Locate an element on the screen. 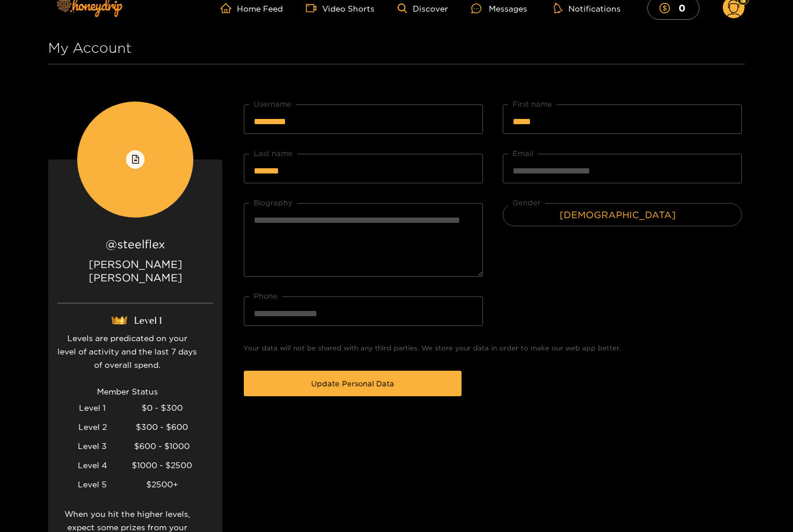 Image resolution: width=793 pixels, height=532 pixels. div: Level 1 is located at coordinates (93, 407).